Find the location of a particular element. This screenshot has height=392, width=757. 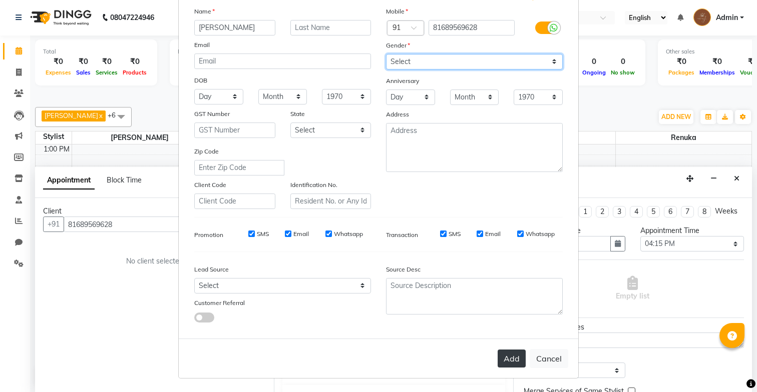

label: State is located at coordinates (297, 114).